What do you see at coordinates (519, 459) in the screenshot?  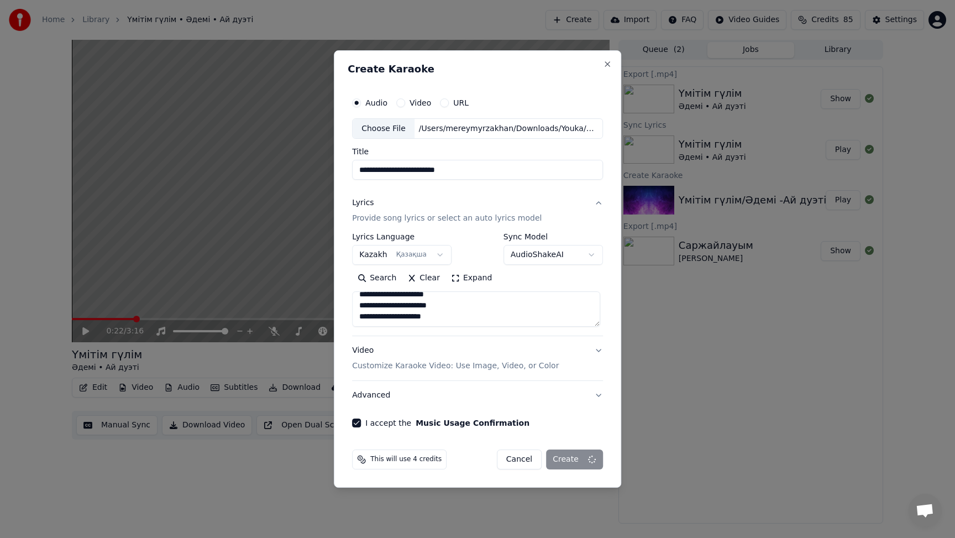 I see `button: Cancel` at bounding box center [519, 459].